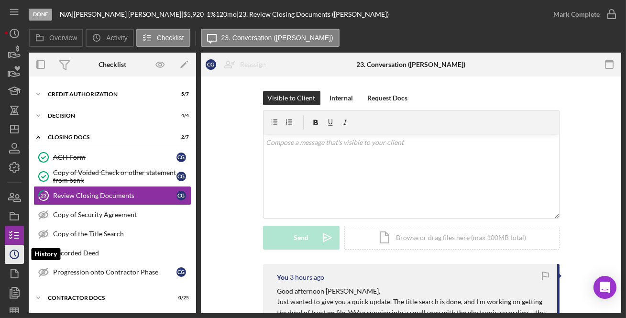 This screenshot has height=318, width=626. I want to click on div: ACH Form, so click(115, 157).